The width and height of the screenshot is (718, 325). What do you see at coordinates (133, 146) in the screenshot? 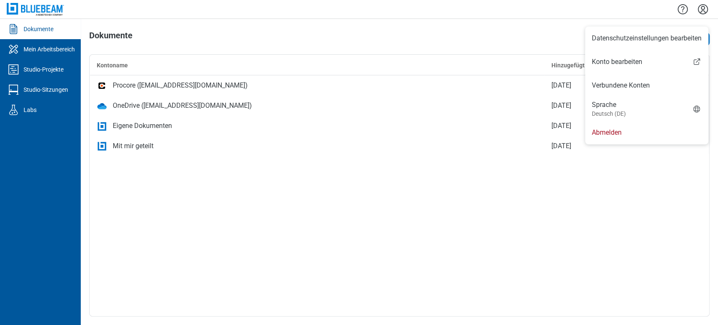
I see `div: Mit mir geteilt` at bounding box center [133, 146].